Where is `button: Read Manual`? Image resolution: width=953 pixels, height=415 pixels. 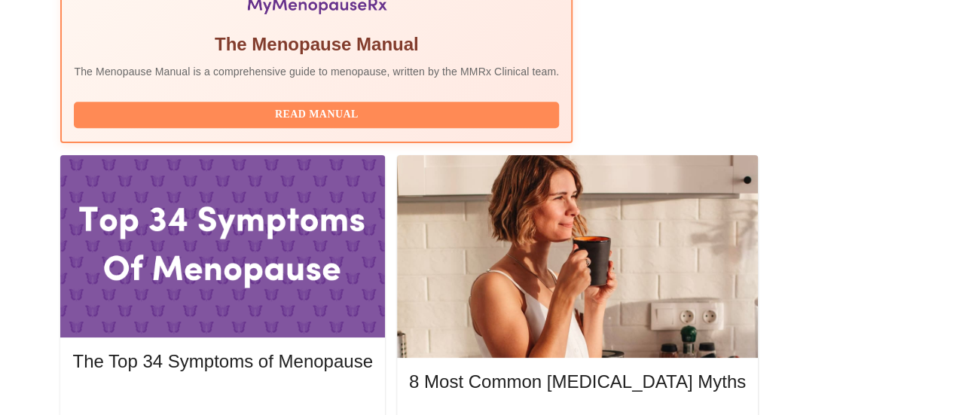
button: Read Manual is located at coordinates (316, 115).